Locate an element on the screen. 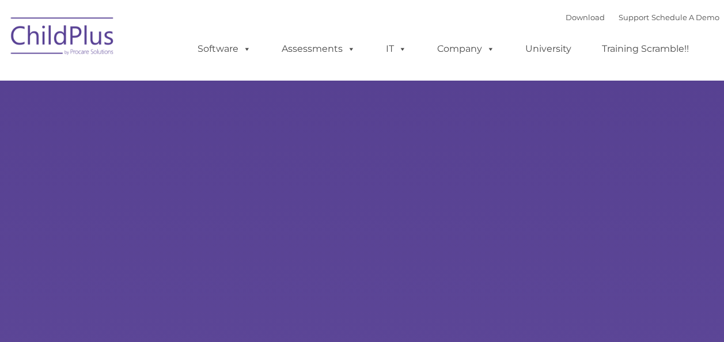 The height and width of the screenshot is (342, 724). a: Company is located at coordinates (466, 49).